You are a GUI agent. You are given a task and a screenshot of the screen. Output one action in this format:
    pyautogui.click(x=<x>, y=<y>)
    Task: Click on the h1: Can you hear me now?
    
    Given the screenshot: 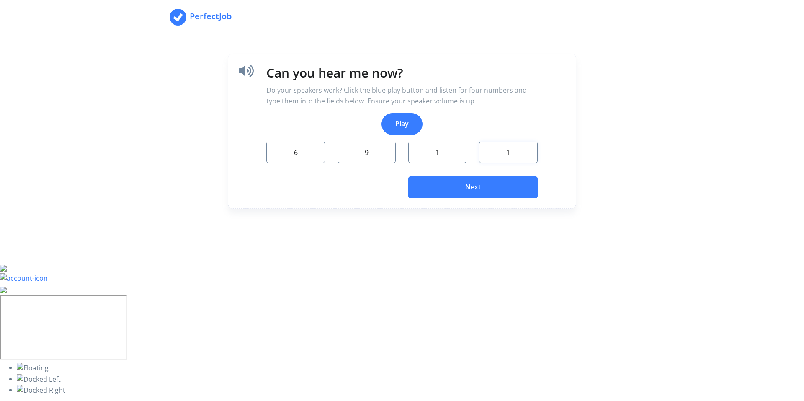 What is the action you would take?
    pyautogui.click(x=402, y=73)
    